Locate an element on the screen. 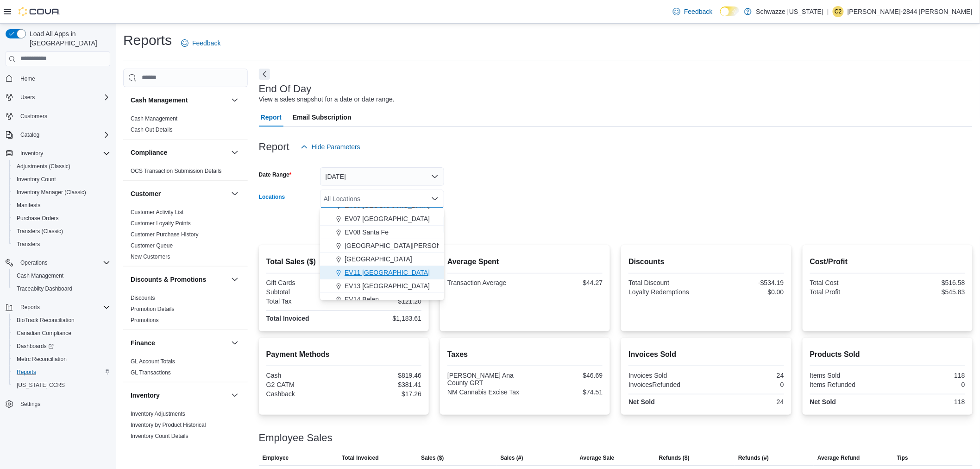  span: Cash Management is located at coordinates (40, 276).